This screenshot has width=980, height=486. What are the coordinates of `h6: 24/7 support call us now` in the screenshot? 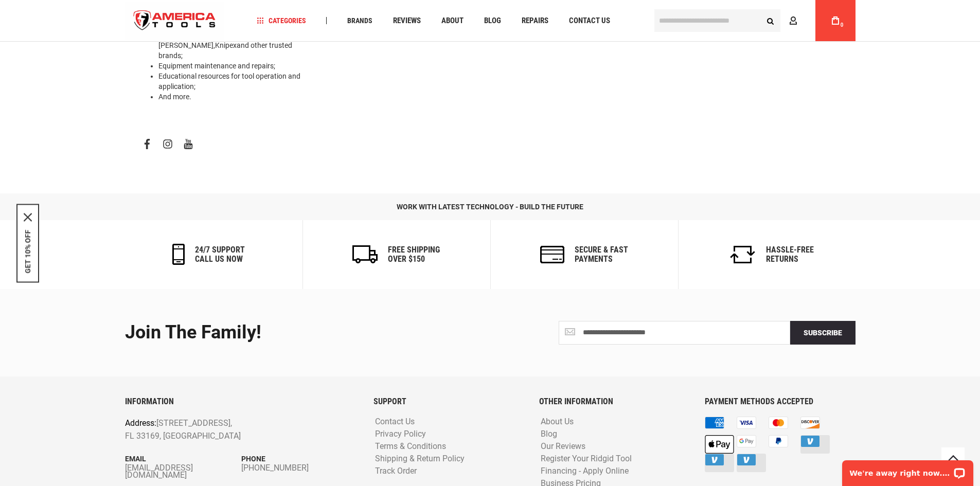 It's located at (220, 254).